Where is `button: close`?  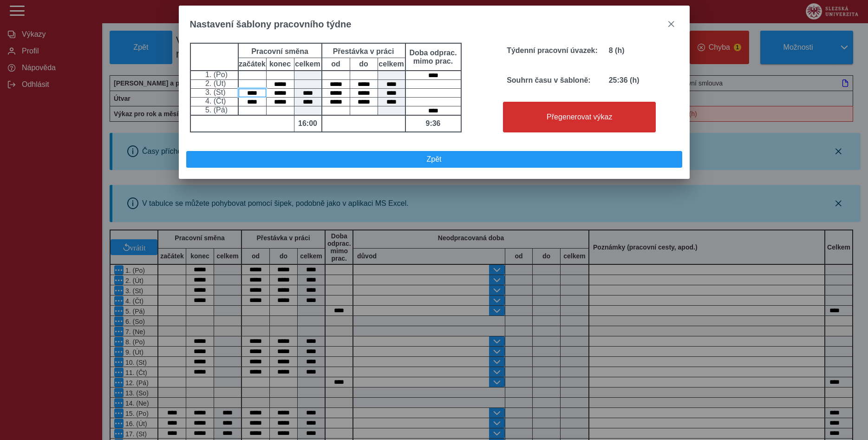 button: close is located at coordinates (671, 24).